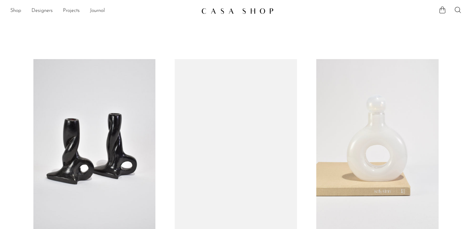 This screenshot has width=472, height=229. What do you see at coordinates (42, 11) in the screenshot?
I see `a: Designers` at bounding box center [42, 11].